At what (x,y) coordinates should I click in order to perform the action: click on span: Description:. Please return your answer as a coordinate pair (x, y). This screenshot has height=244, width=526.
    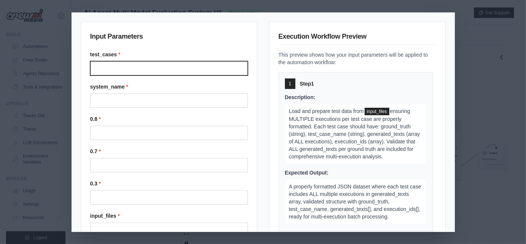
    Looking at the image, I should click on (301, 97).